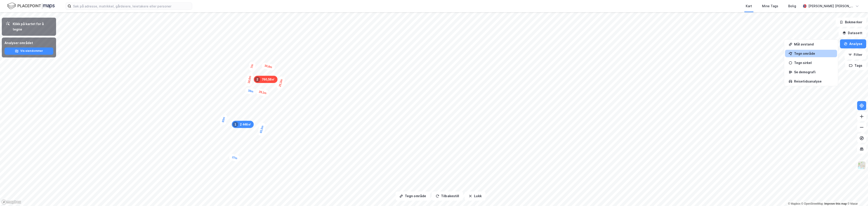 This screenshot has height=206, width=868. What do you see at coordinates (413, 196) in the screenshot?
I see `button: Tegn område` at bounding box center [413, 196].